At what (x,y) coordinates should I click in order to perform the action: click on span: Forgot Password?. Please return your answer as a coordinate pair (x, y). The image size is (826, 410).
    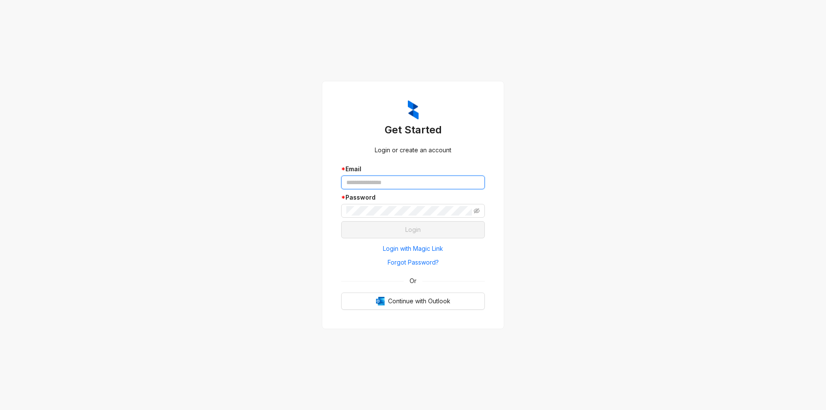
    Looking at the image, I should click on (413, 262).